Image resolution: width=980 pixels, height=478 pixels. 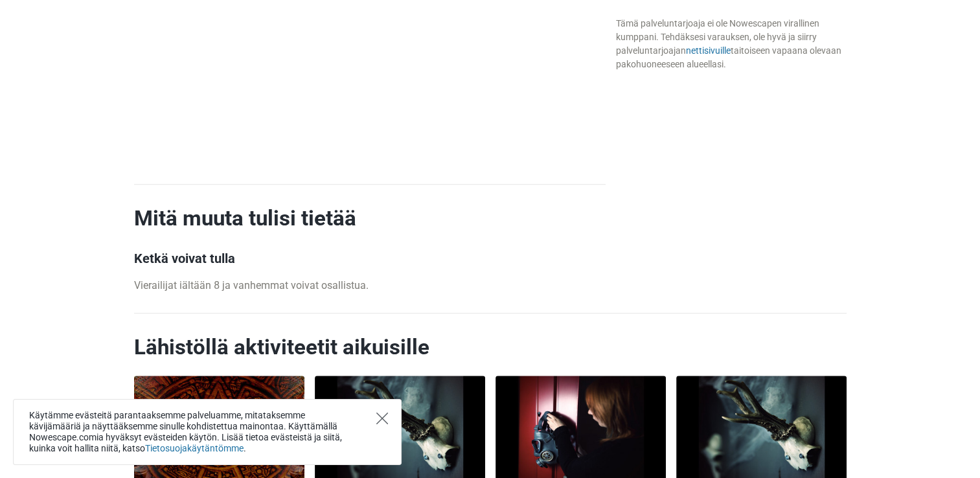 I want to click on a: nettisivuille, so click(x=707, y=51).